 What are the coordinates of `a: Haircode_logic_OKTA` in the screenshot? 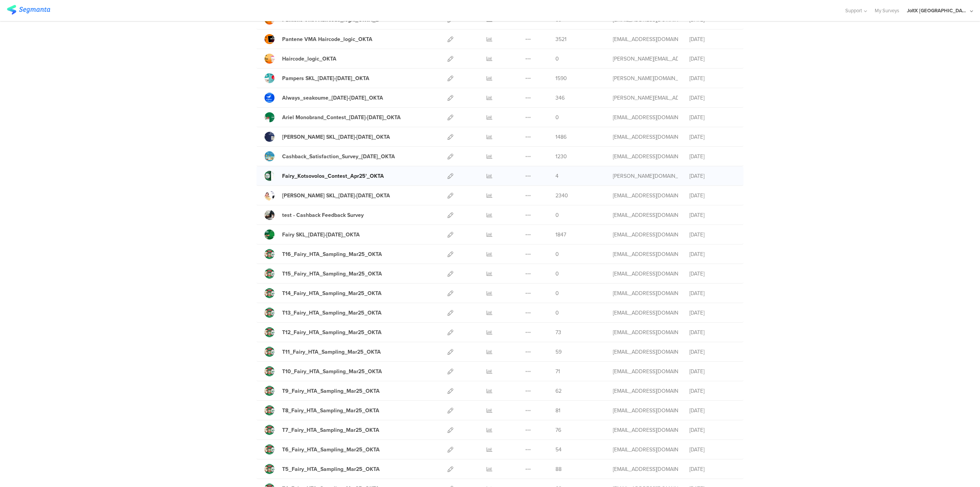 It's located at (301, 59).